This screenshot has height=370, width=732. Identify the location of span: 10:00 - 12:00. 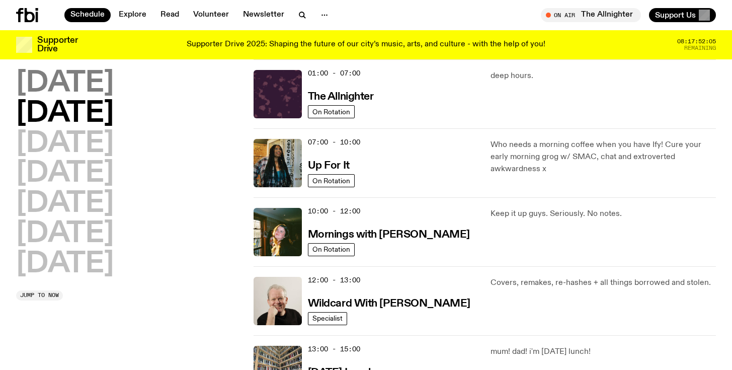
(334, 211).